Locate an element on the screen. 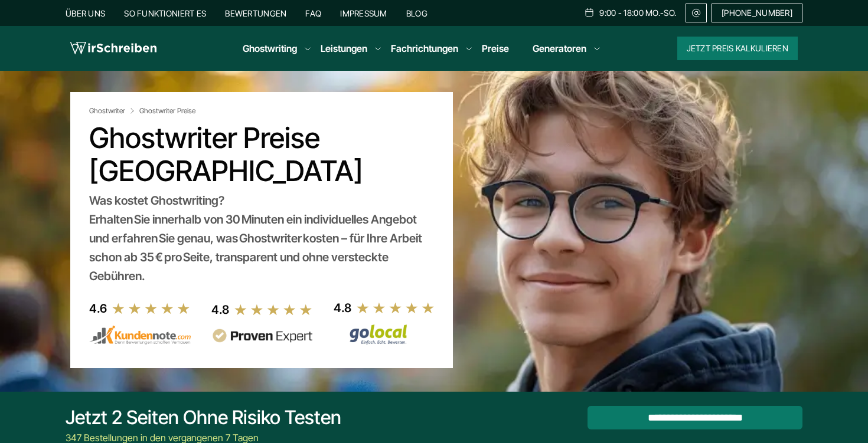 The height and width of the screenshot is (443, 868). img: logo wirschreiben is located at coordinates (113, 48).